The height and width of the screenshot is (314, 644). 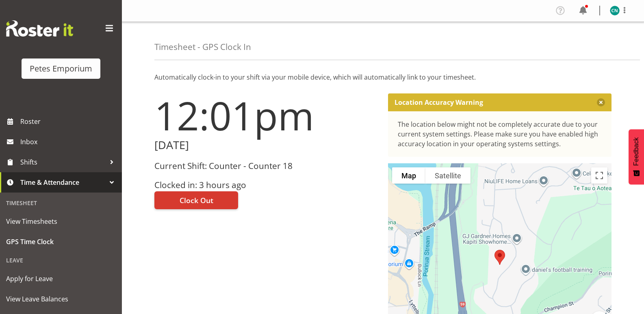 I want to click on span: Clock Out, so click(x=197, y=201).